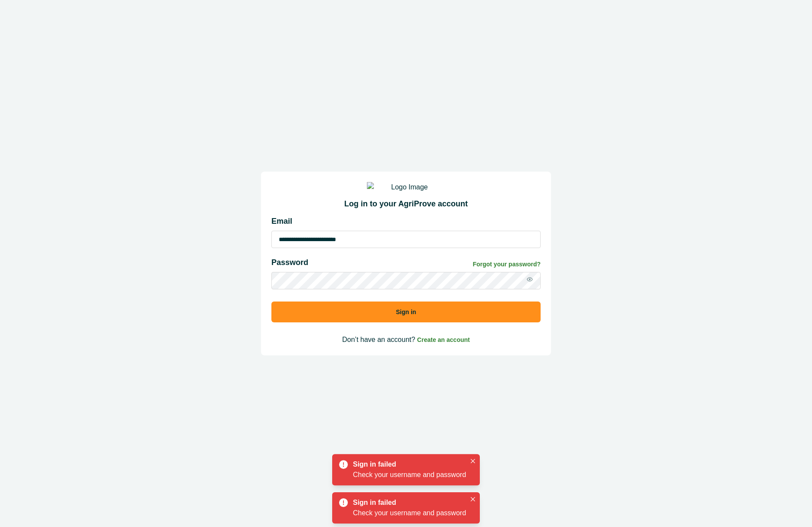 This screenshot has width=812, height=527. I want to click on span: Create an account, so click(443, 339).